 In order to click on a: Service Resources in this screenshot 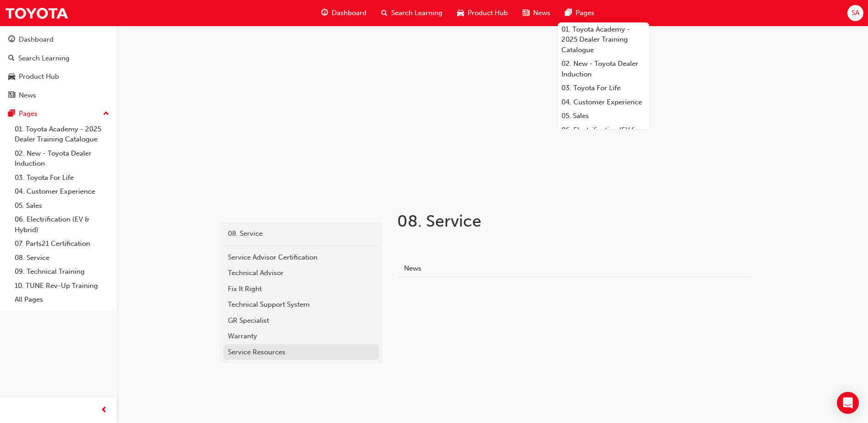, I will do `click(301, 352)`.